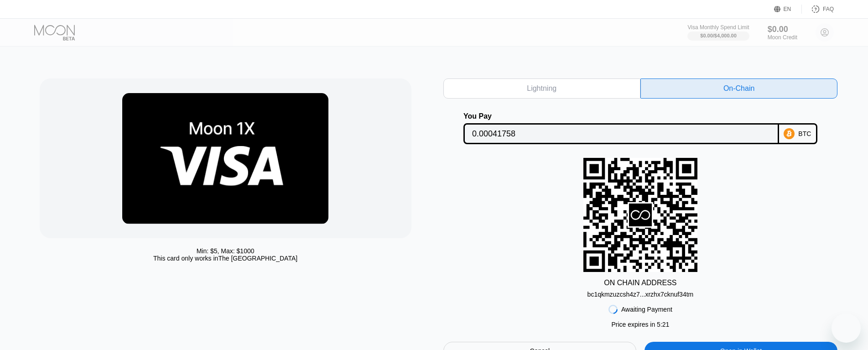  Describe the element at coordinates (640, 325) in the screenshot. I see `div: Price expires in` at that location.